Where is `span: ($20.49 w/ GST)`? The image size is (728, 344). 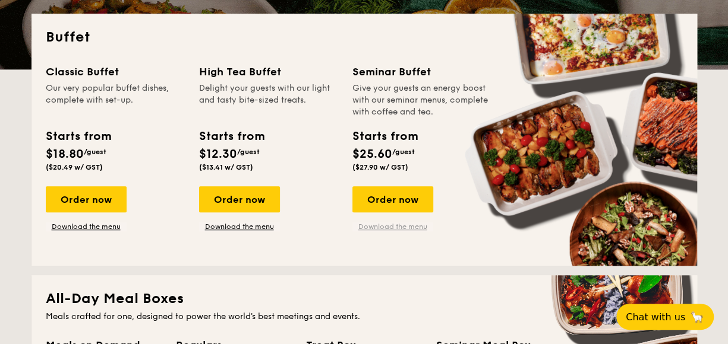
span: ($20.49 w/ GST) is located at coordinates (74, 167).